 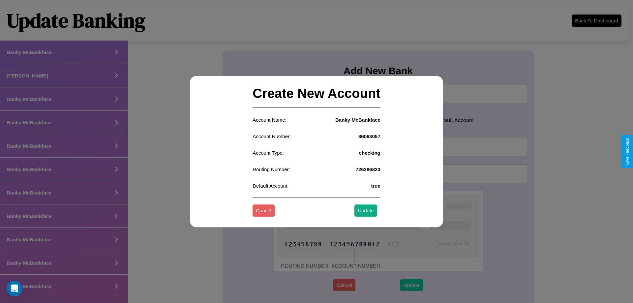 I want to click on h4: Banky McBankface, so click(x=358, y=120).